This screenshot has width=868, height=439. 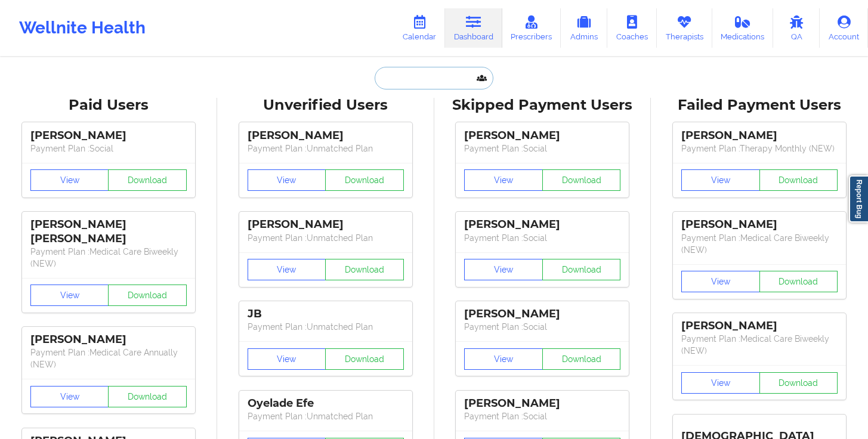 What do you see at coordinates (759, 148) in the screenshot?
I see `p: Payment Plan : Therapy Monthly (NEW)` at bounding box center [759, 148].